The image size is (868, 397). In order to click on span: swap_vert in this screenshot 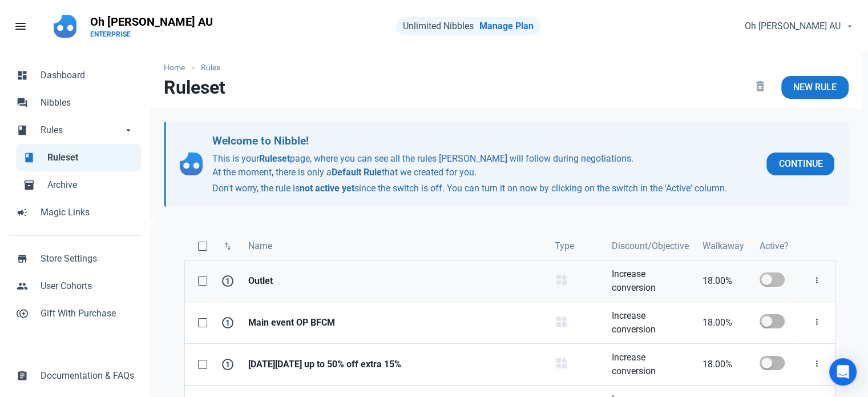, I will do `click(228, 246)`.